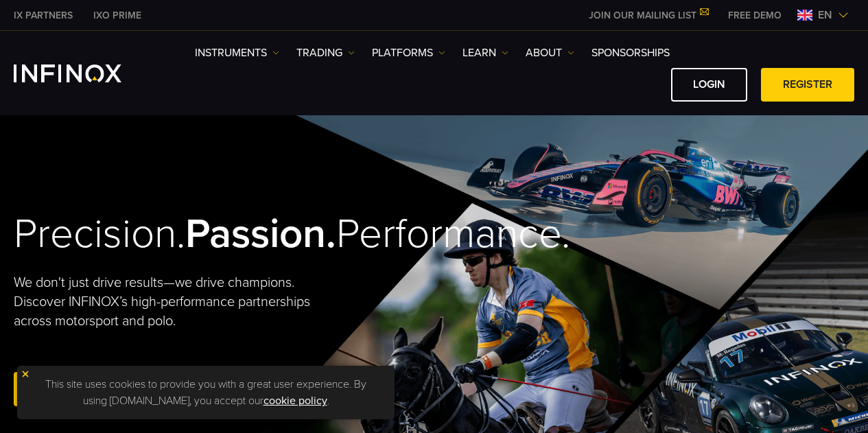  What do you see at coordinates (485, 53) in the screenshot?
I see `a: Learn` at bounding box center [485, 53].